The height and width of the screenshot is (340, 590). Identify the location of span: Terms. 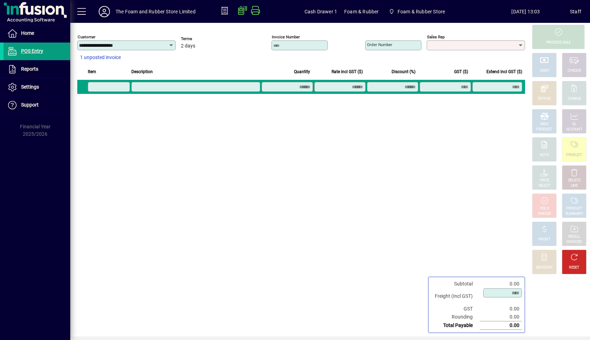
(202, 39).